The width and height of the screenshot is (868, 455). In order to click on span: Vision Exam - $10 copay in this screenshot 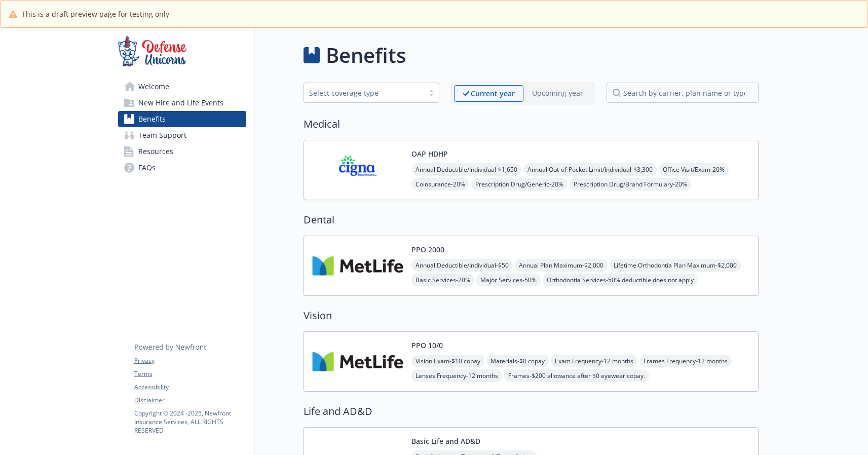, I will do `click(448, 361)`.